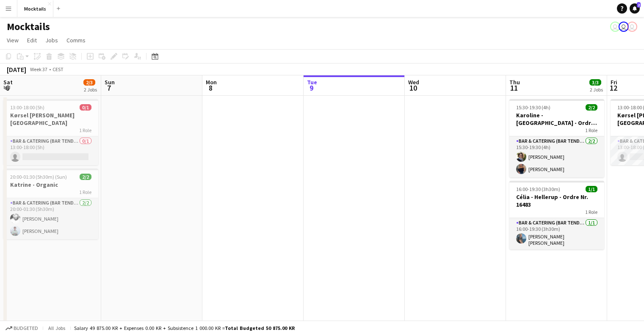 This screenshot has width=644, height=335. What do you see at coordinates (32, 40) in the screenshot?
I see `a: Edit` at bounding box center [32, 40].